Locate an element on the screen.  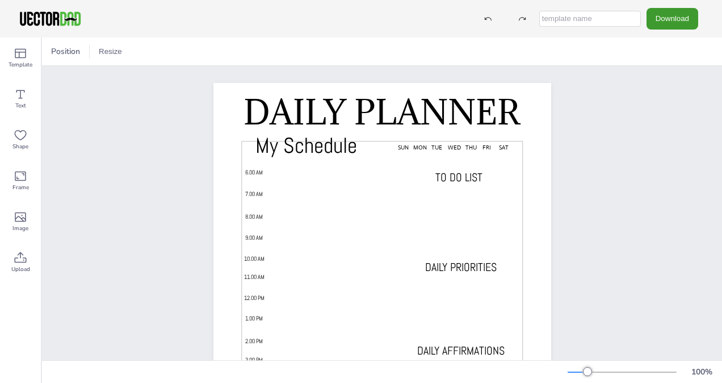
img: VectorDad-1.png is located at coordinates (50, 19).